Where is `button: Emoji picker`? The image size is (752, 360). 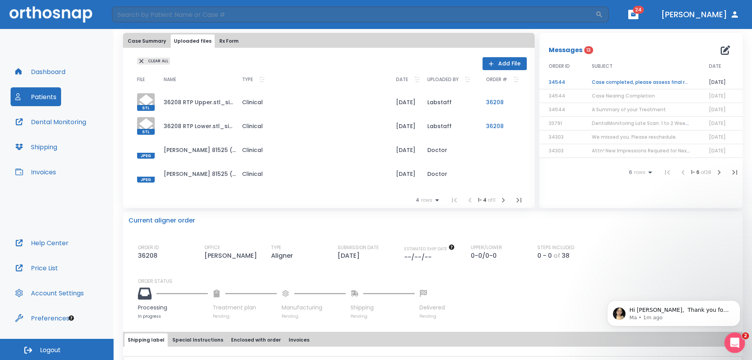 button: Emoji picker is located at coordinates (15, 260).